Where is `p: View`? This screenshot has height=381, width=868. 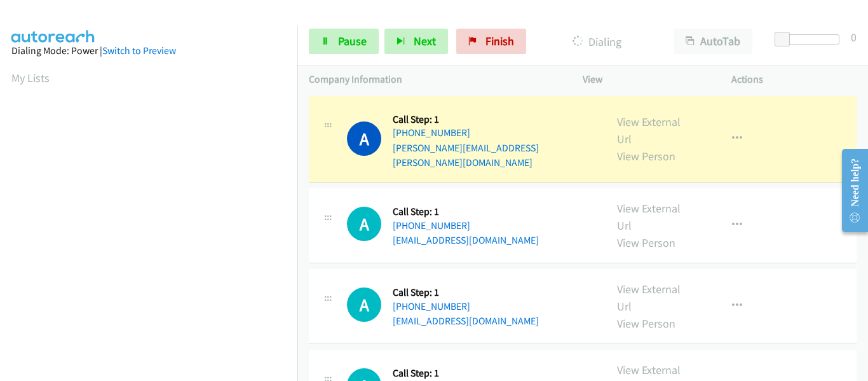
p: View is located at coordinates (645, 79).